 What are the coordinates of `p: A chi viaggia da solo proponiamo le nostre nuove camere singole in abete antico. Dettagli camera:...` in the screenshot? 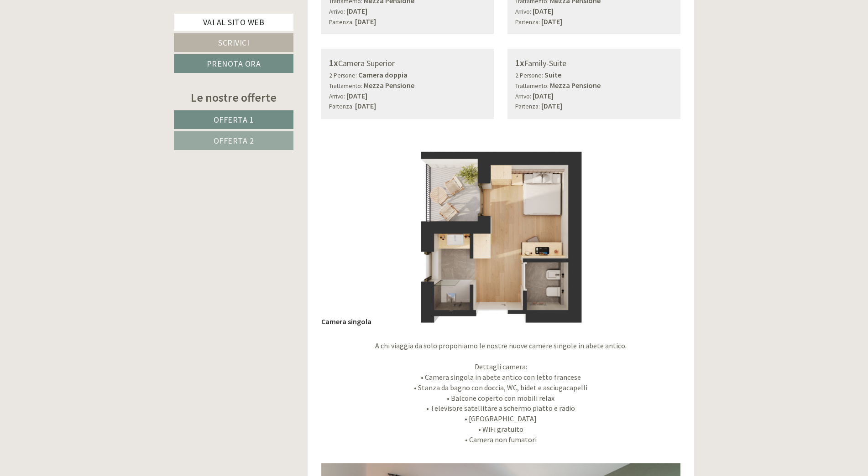 It's located at (501, 393).